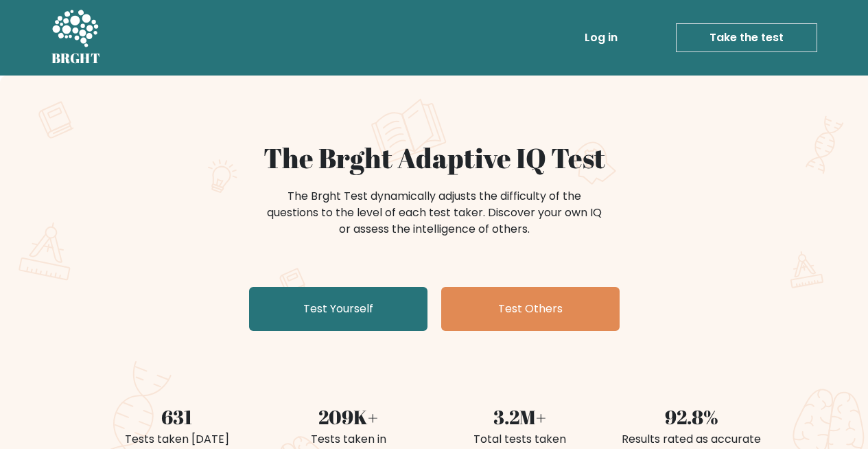  Describe the element at coordinates (692, 440) in the screenshot. I see `div: Results rated as accurate` at that location.